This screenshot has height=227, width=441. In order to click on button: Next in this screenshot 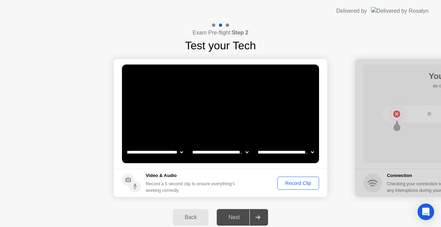, I will do `click(242, 217)`.